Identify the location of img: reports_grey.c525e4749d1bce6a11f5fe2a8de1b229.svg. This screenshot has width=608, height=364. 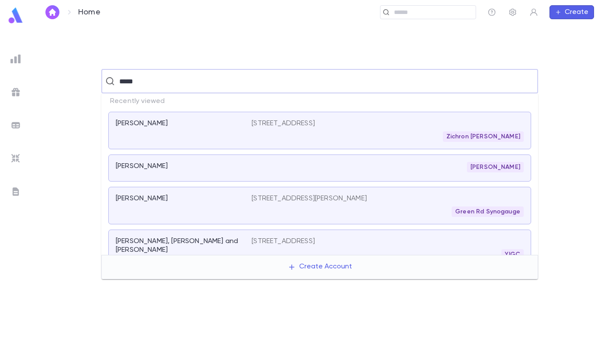
(16, 59).